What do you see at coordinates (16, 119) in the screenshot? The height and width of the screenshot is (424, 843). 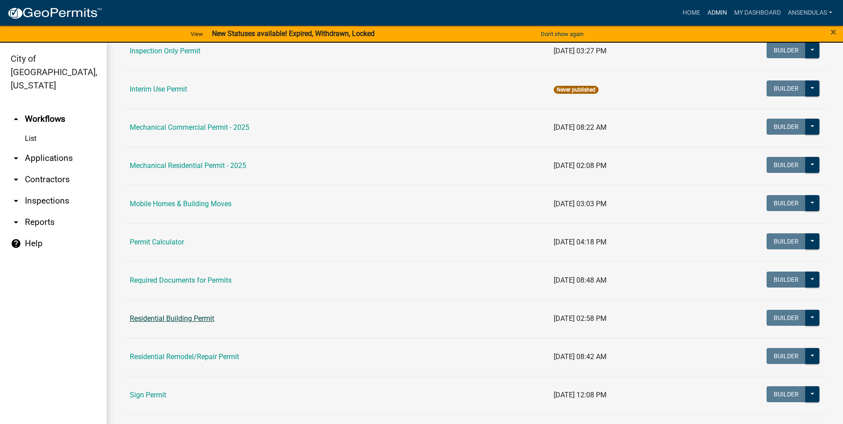 I see `i: arrow_drop_up` at bounding box center [16, 119].